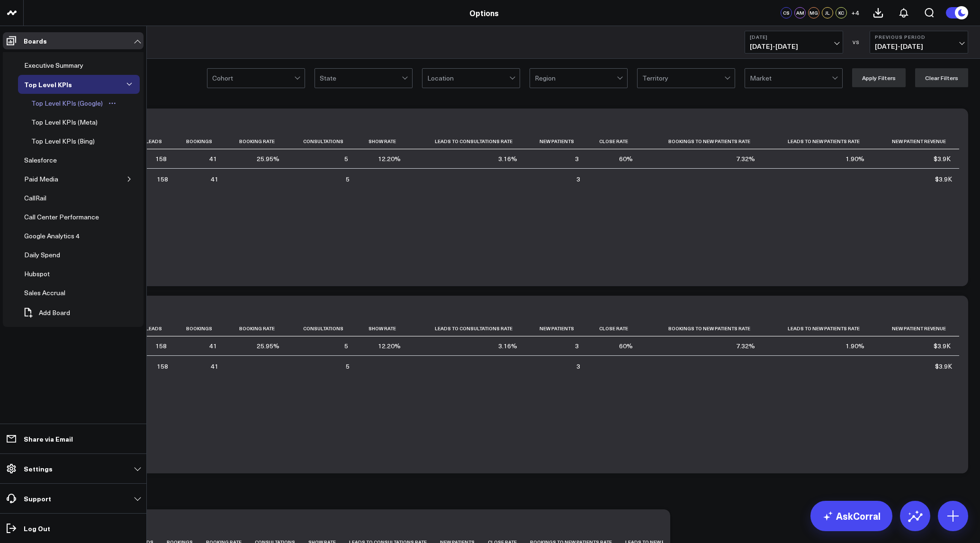 The height and width of the screenshot is (543, 980). Describe the element at coordinates (42, 255) in the screenshot. I see `div: Daily Spend` at that location.